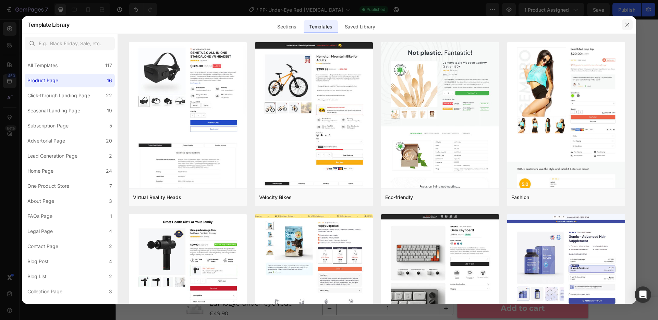 The image size is (658, 320). I want to click on div: 5, so click(111, 126).